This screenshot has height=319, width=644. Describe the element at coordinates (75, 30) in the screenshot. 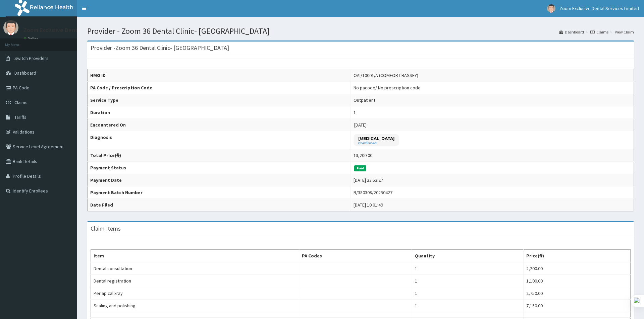

I see `p: Zoom Exclusive Dental Services Limited` at that location.